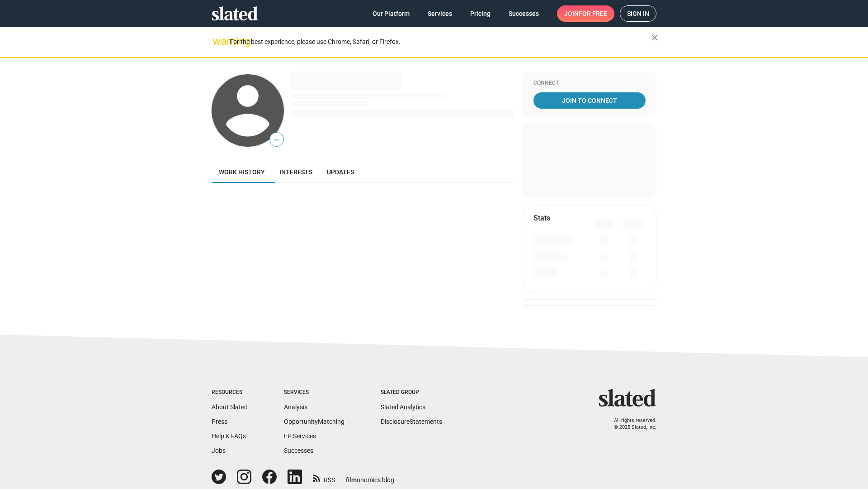 Image resolution: width=868 pixels, height=489 pixels. I want to click on a: EP Services, so click(300, 436).